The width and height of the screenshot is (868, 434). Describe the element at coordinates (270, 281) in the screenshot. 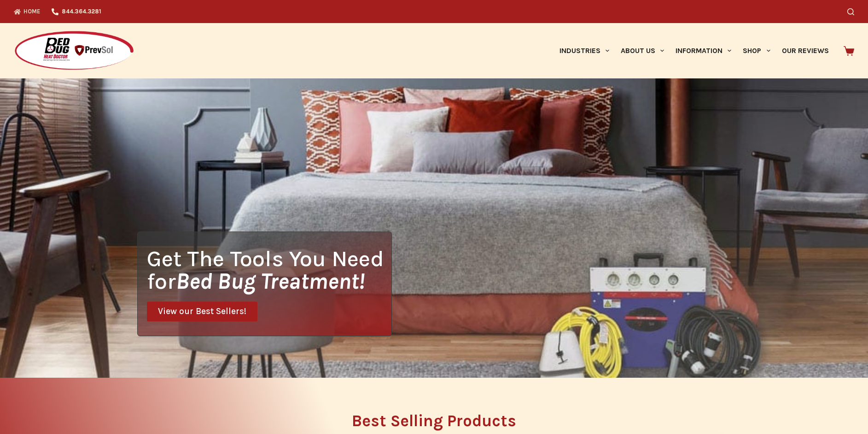

I see `i: Bed Bug Treatment!` at that location.